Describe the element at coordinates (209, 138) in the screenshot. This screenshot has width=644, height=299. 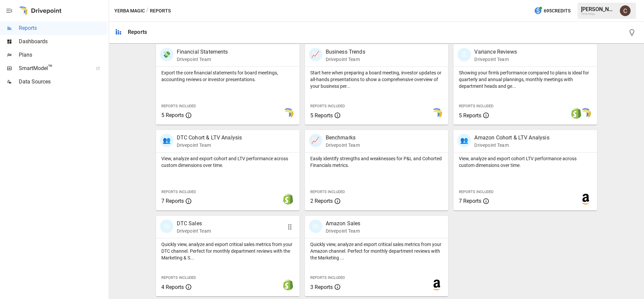
I see `p: DTC Cohort & LTV Analysis` at that location.